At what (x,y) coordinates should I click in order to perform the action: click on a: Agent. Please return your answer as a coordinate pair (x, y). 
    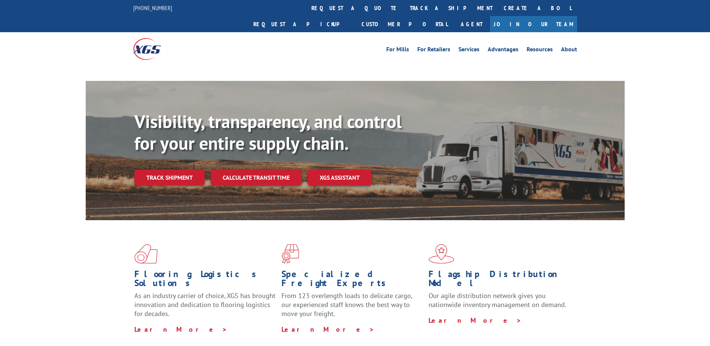
    Looking at the image, I should click on (471, 24).